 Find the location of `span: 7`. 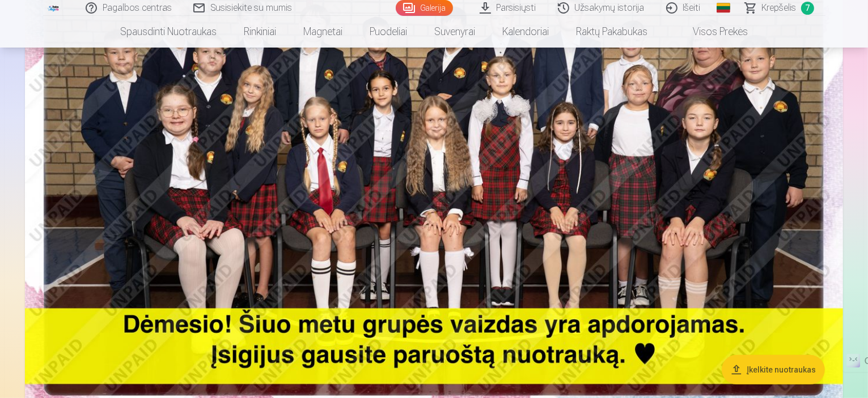

span: 7 is located at coordinates (808, 8).